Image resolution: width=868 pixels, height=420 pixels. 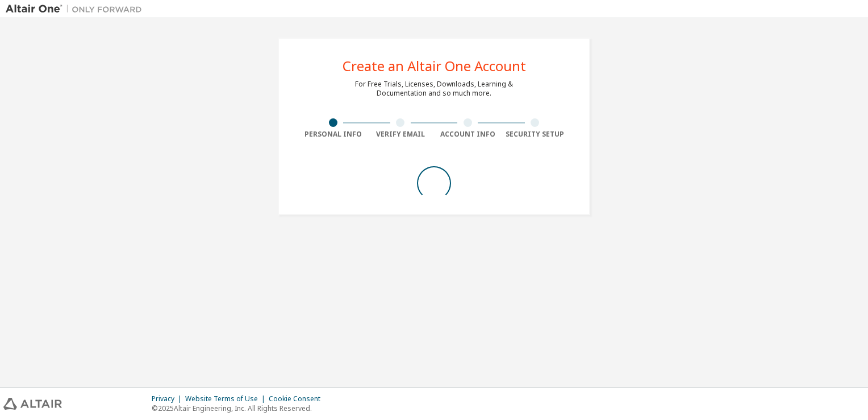 What do you see at coordinates (33, 403) in the screenshot?
I see `img: altair_logo.svg` at bounding box center [33, 403].